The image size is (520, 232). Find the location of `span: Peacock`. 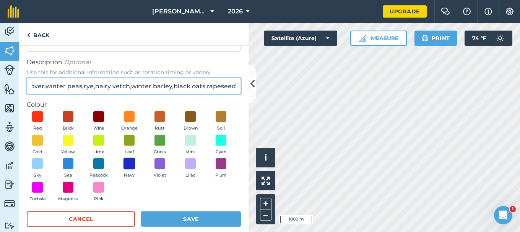

span: Peacock is located at coordinates (99, 176).